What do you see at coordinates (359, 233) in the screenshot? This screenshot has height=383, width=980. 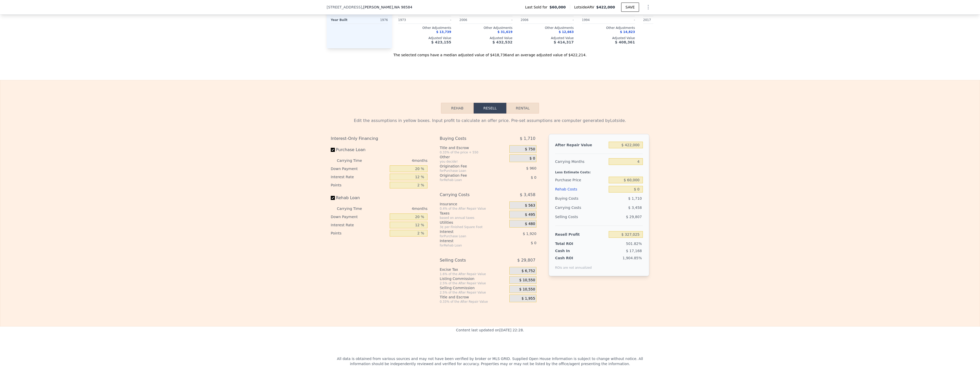 I see `div: Points` at bounding box center [359, 233].